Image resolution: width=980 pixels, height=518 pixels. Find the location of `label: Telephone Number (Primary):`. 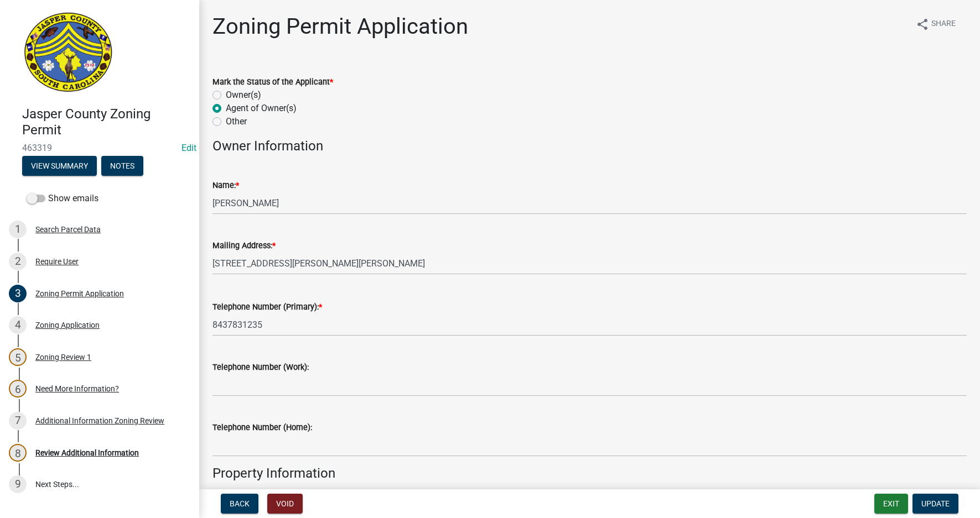

label: Telephone Number (Primary): is located at coordinates (267, 308).